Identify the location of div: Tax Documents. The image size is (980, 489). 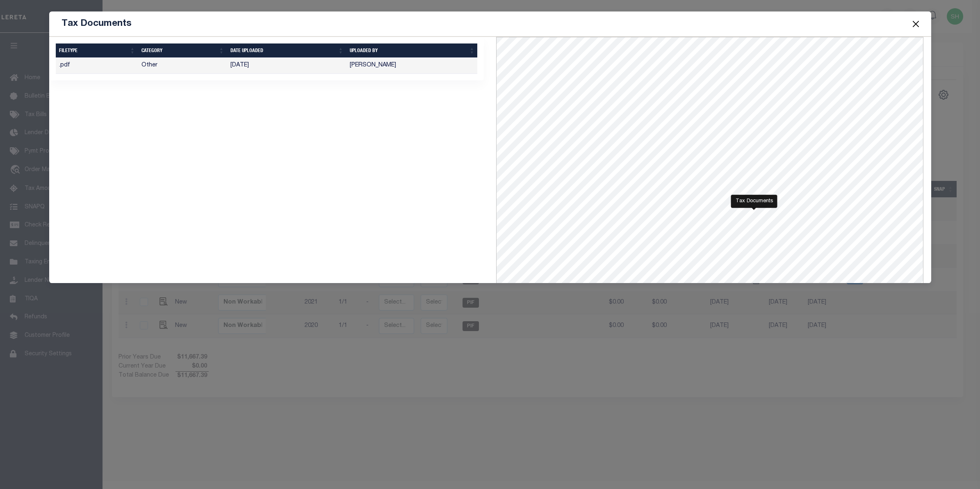
(754, 201).